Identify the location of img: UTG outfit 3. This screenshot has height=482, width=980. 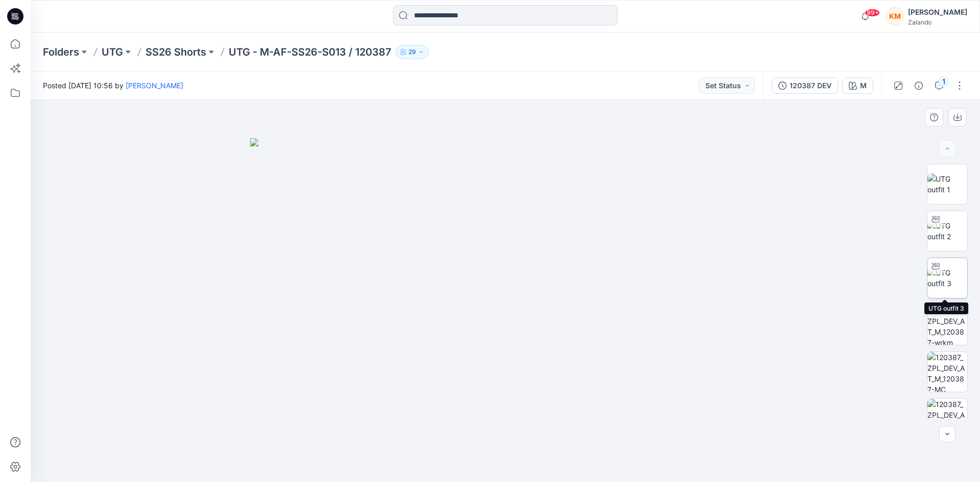
(948, 278).